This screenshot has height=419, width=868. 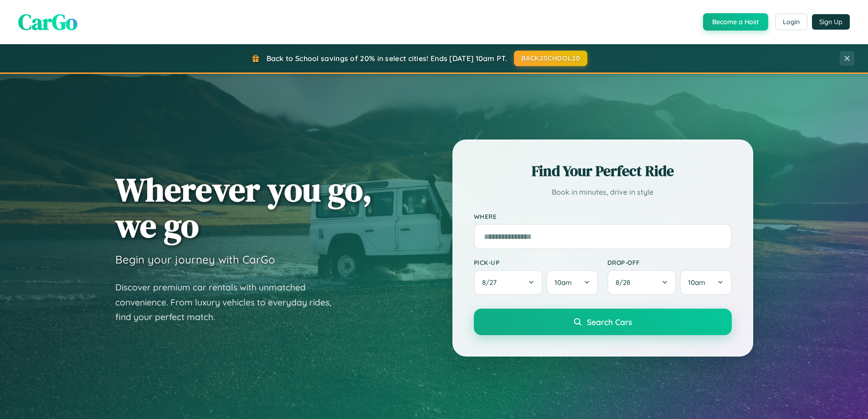 What do you see at coordinates (229, 303) in the screenshot?
I see `p: Discover premium car rentals with unmatched convenience. From luxury vehicles to everyday rides, ...` at bounding box center [229, 303].